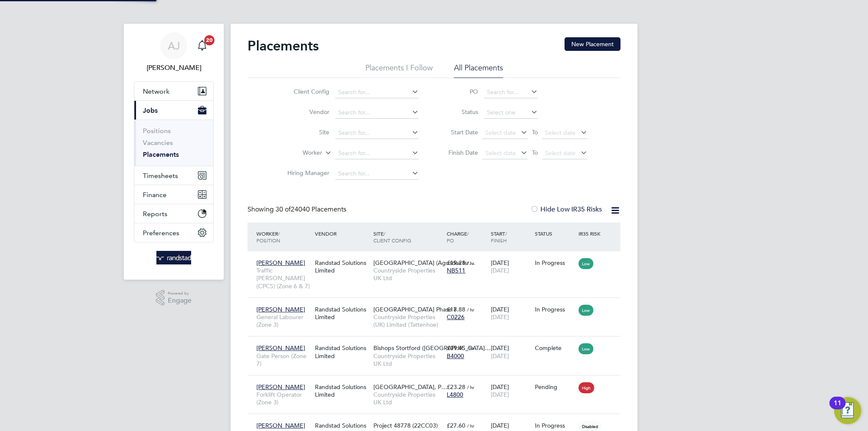  Describe the element at coordinates (154, 194) in the screenshot. I see `span: Finance` at that location.